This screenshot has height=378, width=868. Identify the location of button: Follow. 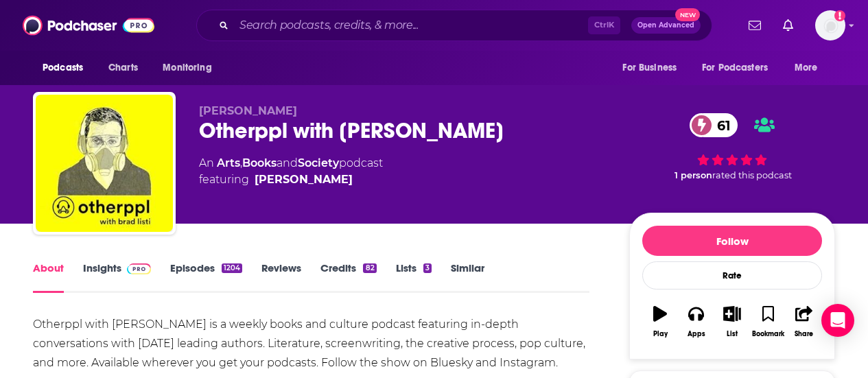
(732, 241).